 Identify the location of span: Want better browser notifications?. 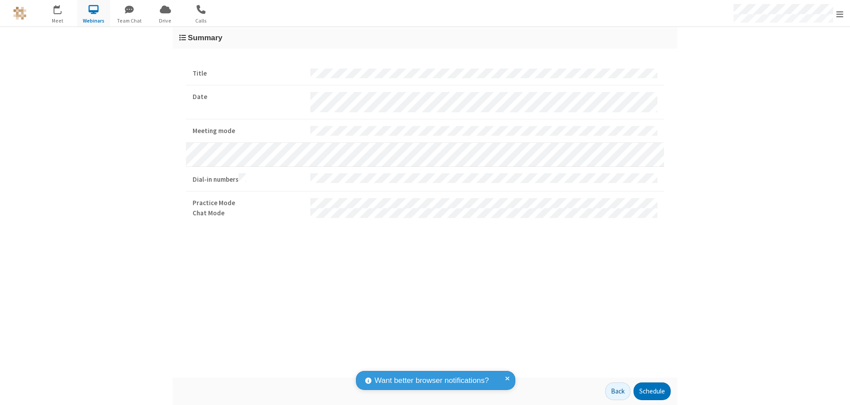
(432, 381).